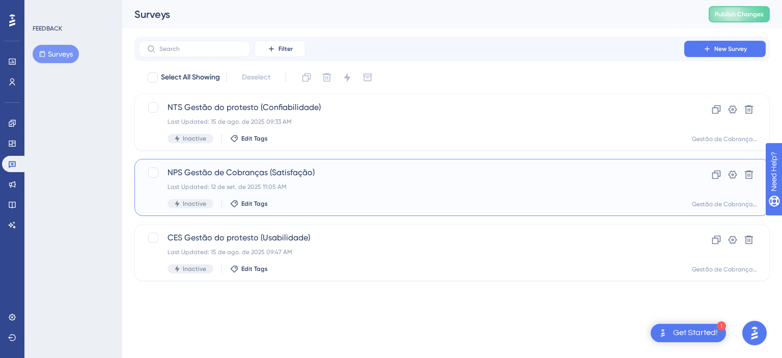  What do you see at coordinates (55, 54) in the screenshot?
I see `button: Surveys` at bounding box center [55, 54].